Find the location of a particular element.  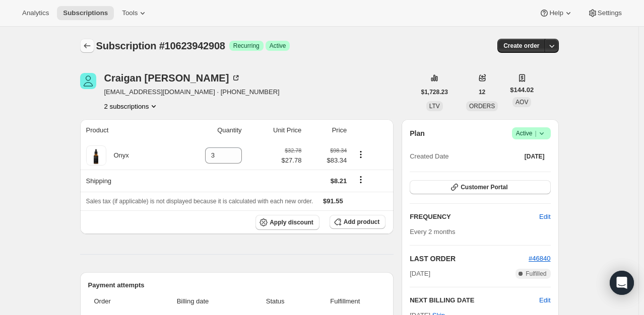

span: Status is located at coordinates (275, 301).